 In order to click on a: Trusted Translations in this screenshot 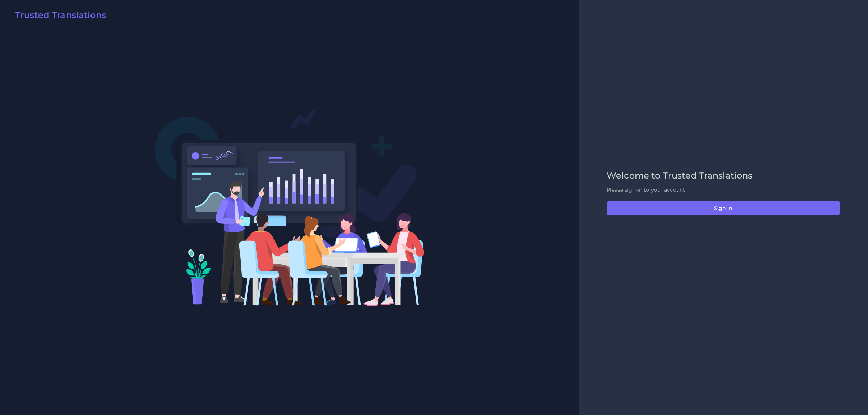, I will do `click(58, 16)`.